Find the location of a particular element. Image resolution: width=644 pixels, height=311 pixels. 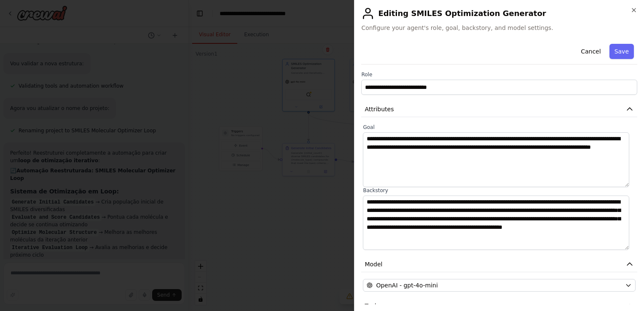

h2: Editing SMILES Optimization Generator is located at coordinates (499, 13).